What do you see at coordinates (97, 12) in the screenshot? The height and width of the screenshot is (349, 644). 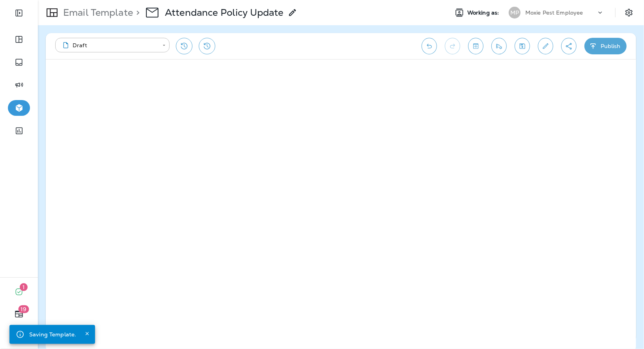 I see `p: Email Template` at bounding box center [97, 12].